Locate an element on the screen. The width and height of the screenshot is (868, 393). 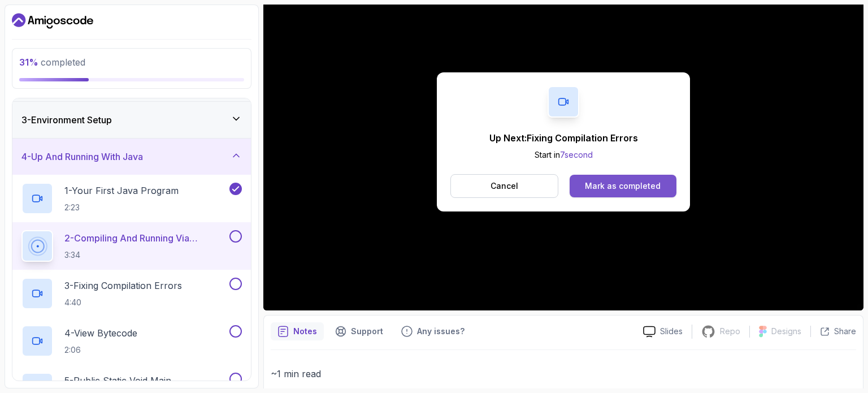
p: 2 - Compiling And Running Via Terminal is located at coordinates (146, 238).